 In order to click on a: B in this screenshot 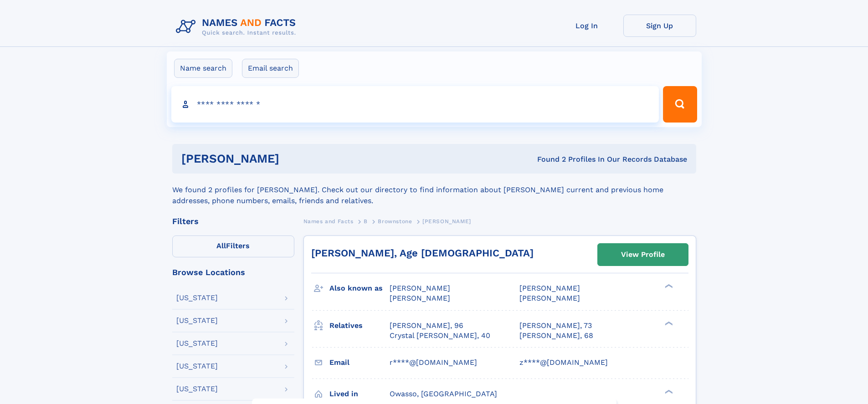, I will do `click(366, 221)`.